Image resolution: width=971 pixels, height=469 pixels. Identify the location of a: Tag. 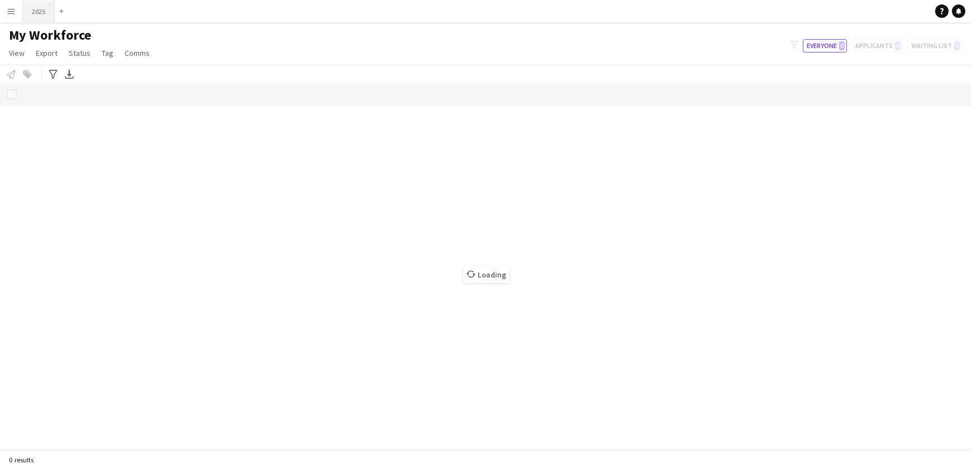
(107, 53).